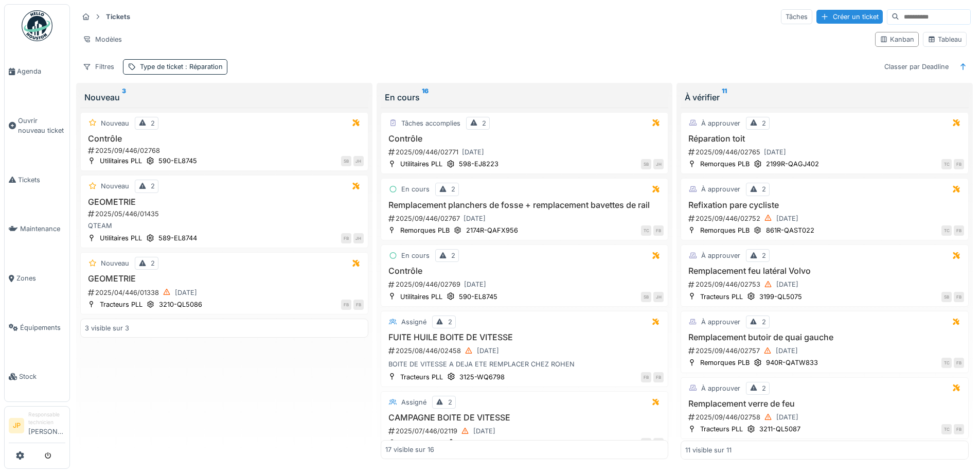  What do you see at coordinates (37, 126) in the screenshot?
I see `a: Ouvrir nouveau ticket` at bounding box center [37, 126].